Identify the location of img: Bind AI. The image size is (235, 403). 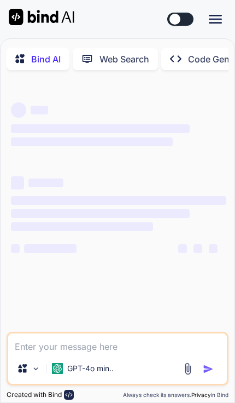
(42, 17).